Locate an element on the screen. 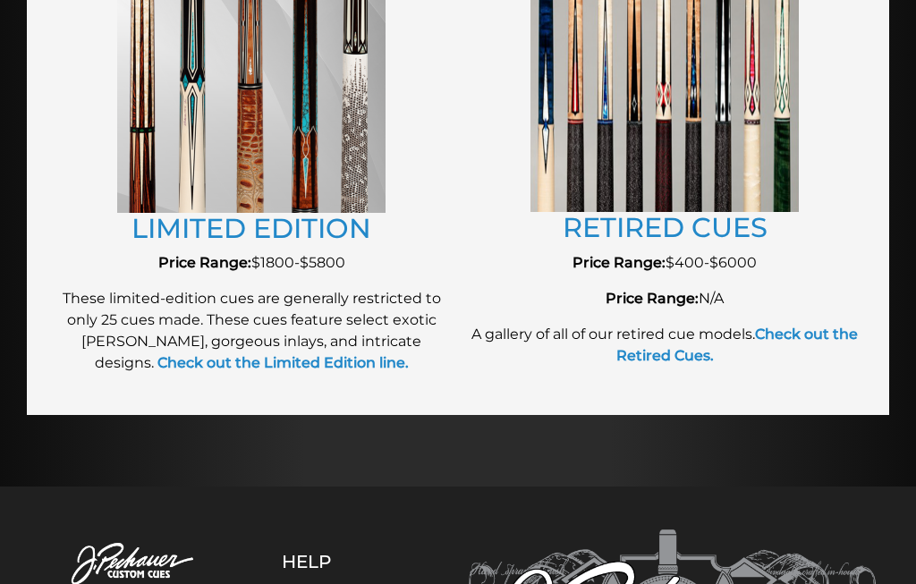 Image resolution: width=916 pixels, height=584 pixels. p: $1800-$5800 is located at coordinates (251, 264).